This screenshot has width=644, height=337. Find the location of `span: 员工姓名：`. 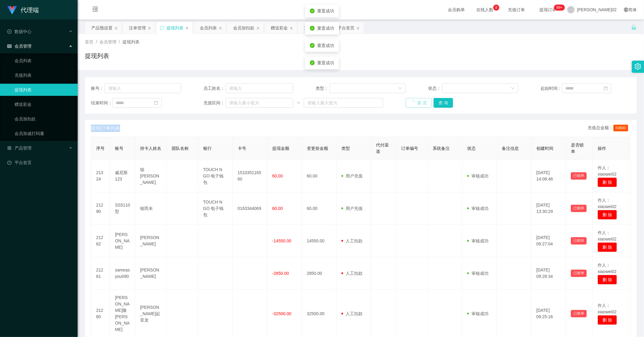

span: 员工姓名： is located at coordinates (214, 88).